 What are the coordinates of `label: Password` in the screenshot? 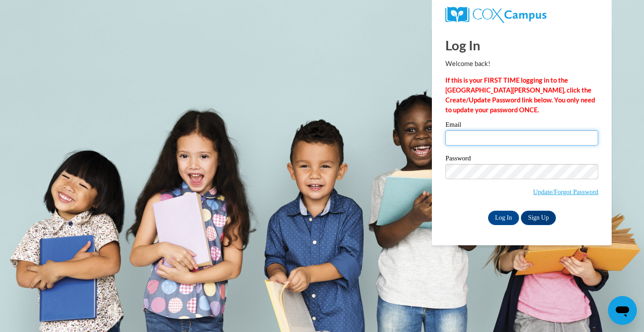 It's located at (522, 159).